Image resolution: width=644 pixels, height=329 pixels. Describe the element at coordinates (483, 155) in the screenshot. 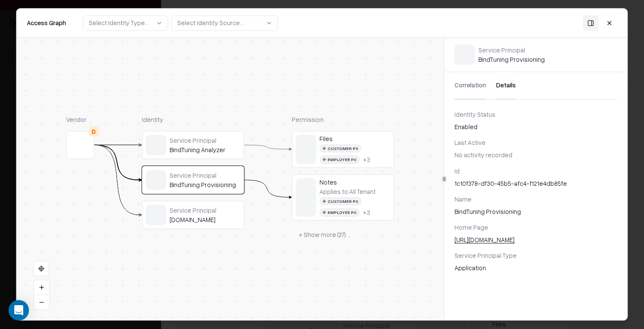

I see `span: No activity recorded` at that location.